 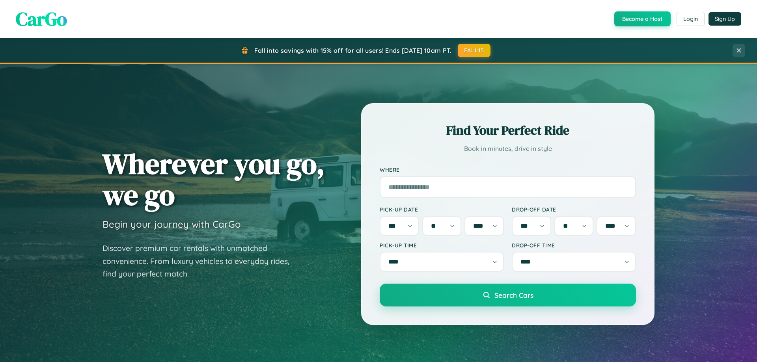 I want to click on h3: Begin your journey with CarGo, so click(x=172, y=224).